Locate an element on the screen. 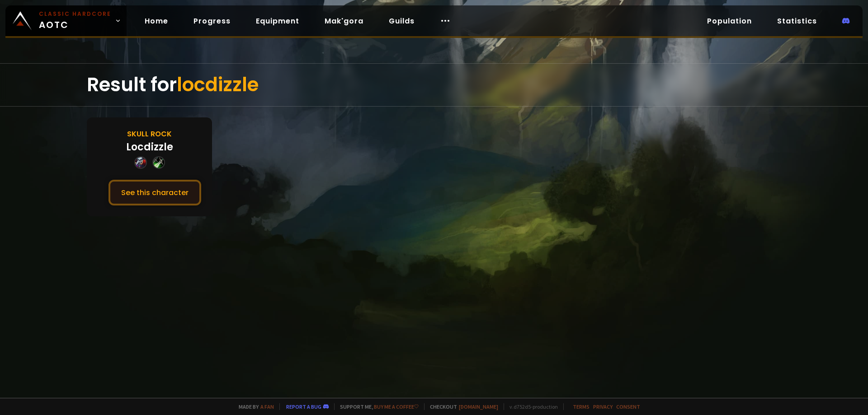  a: Progress is located at coordinates (212, 21).